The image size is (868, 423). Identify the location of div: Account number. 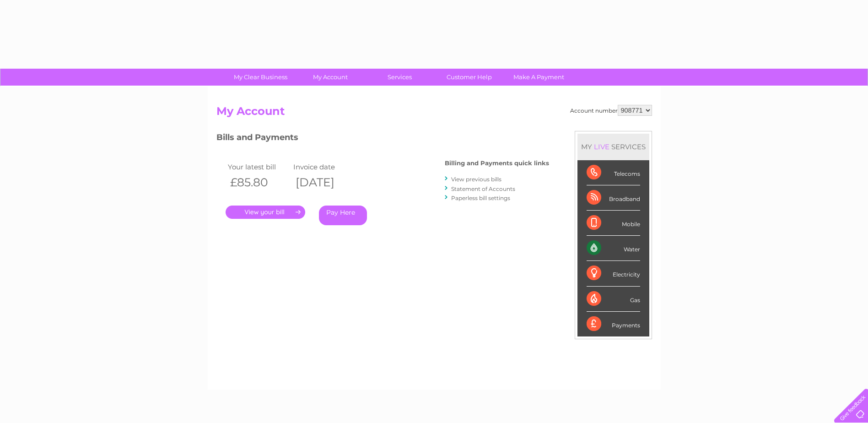
(611, 111).